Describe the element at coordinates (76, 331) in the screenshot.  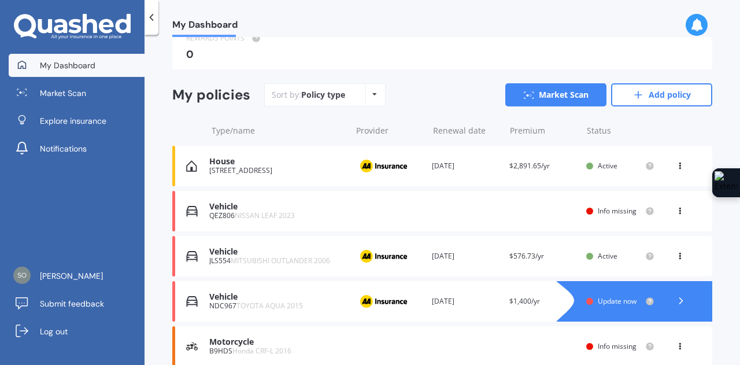
I see `a: Log out` at that location.